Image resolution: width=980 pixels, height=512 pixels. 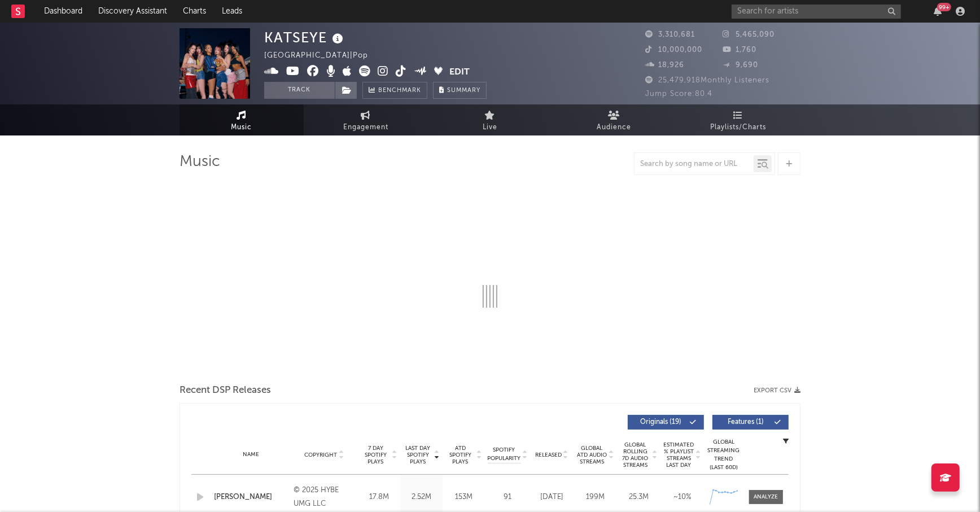 I want to click on span: Estimated % Playlist Streams Last Day, so click(x=679, y=455).